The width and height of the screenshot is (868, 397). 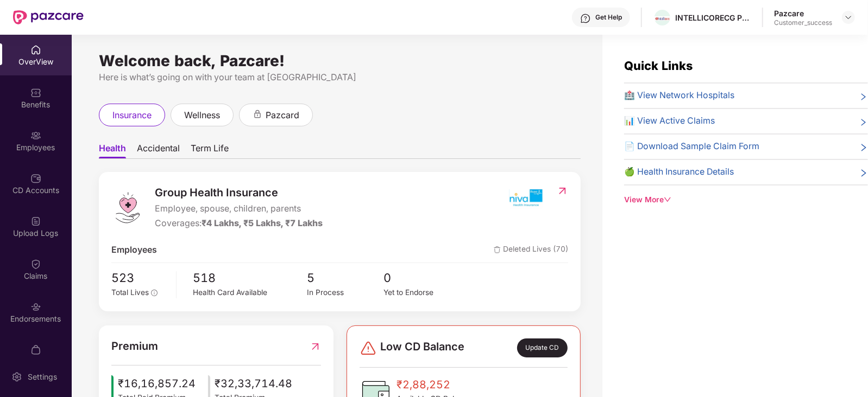 What do you see at coordinates (154, 293) in the screenshot?
I see `span: info-circle` at bounding box center [154, 293].